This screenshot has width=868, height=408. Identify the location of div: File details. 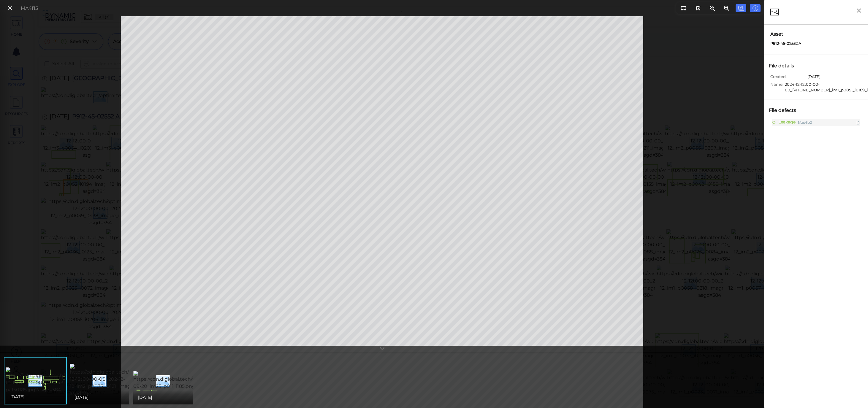
(785, 66).